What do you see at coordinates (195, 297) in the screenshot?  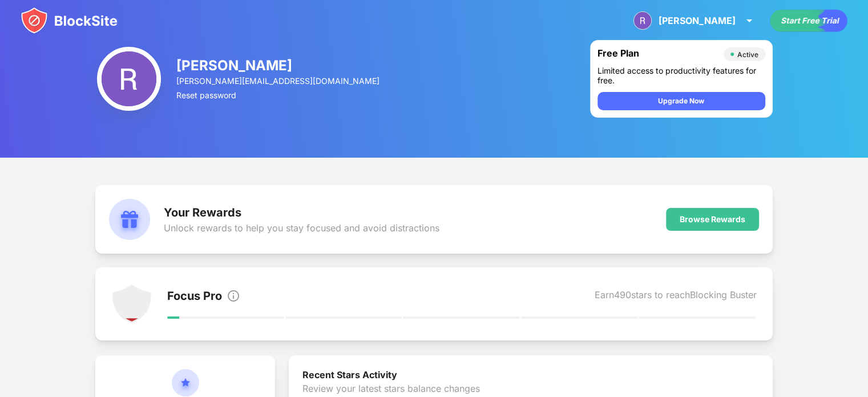 I see `div: Focus Pro` at bounding box center [195, 297].